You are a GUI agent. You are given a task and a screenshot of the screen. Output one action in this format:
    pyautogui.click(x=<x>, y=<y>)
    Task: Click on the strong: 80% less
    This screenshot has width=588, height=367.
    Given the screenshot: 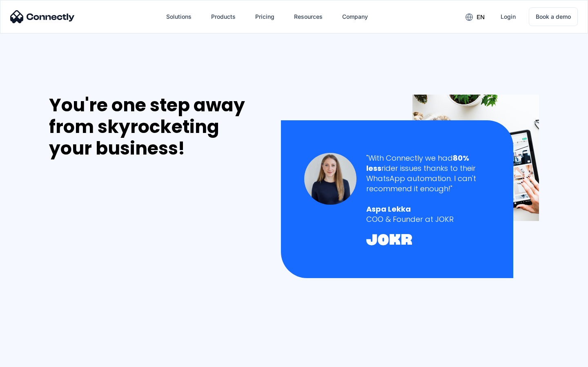 What is the action you would take?
    pyautogui.click(x=418, y=163)
    